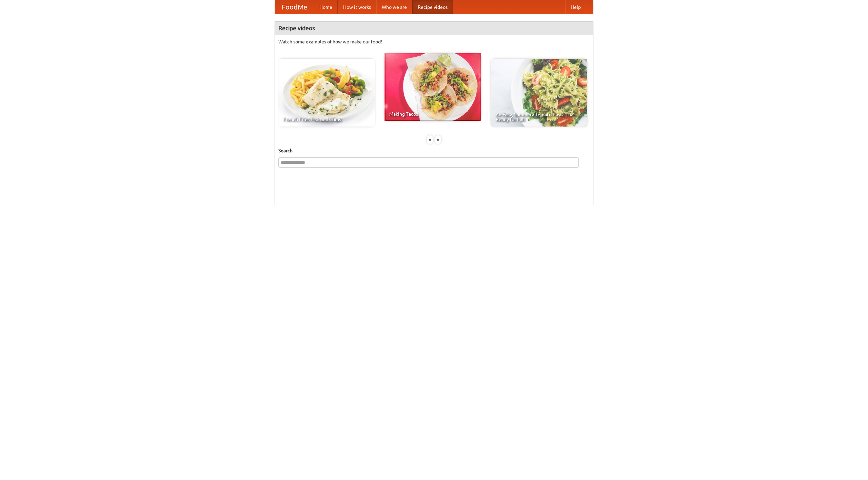 This screenshot has width=868, height=480. I want to click on span: French Fries Fish and Chips, so click(326, 120).